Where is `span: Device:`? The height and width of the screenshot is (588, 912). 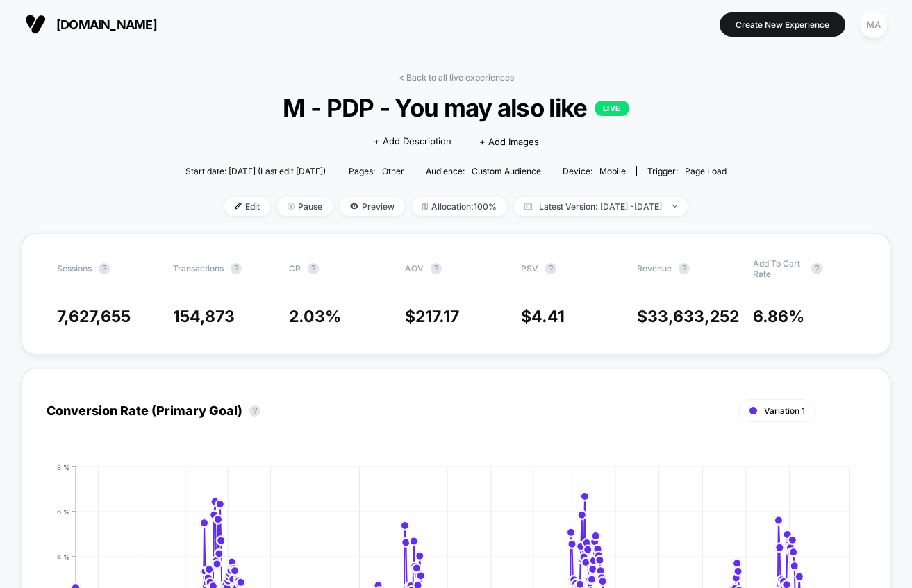
span: Device: is located at coordinates (594, 171).